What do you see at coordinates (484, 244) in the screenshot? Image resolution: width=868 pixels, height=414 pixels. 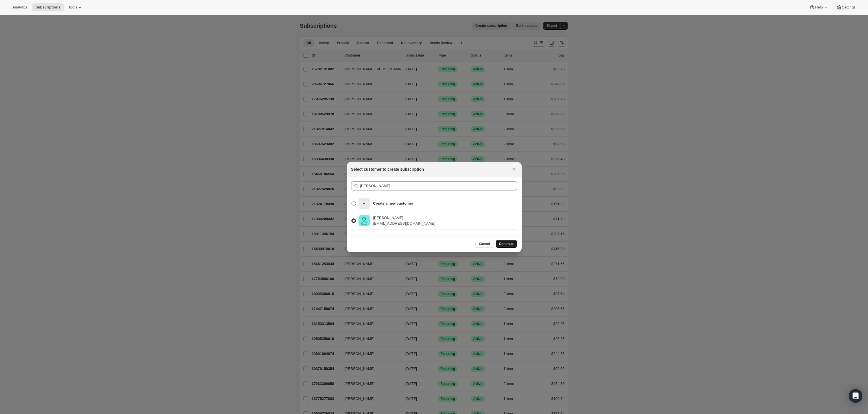 I see `span: Cancel` at bounding box center [484, 244].